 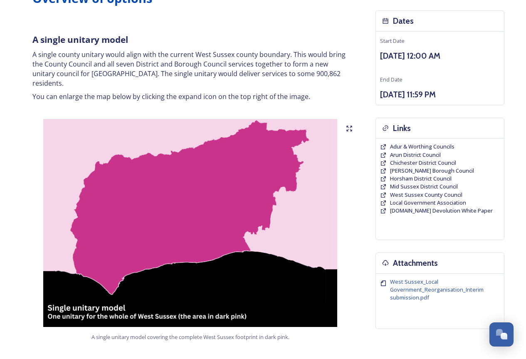 What do you see at coordinates (423, 162) in the screenshot?
I see `span: Chichester District Council` at bounding box center [423, 162].